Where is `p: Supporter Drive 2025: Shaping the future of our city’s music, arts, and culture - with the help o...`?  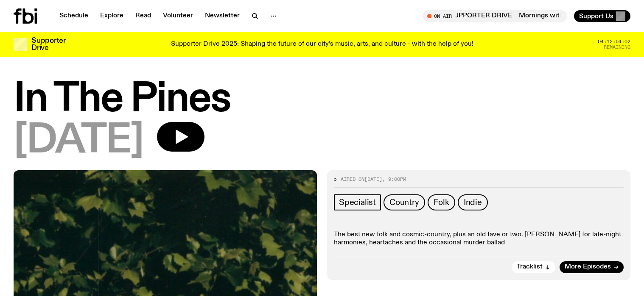 p: Supporter Drive 2025: Shaping the future of our city’s music, arts, and culture - with the help o... is located at coordinates (322, 44).